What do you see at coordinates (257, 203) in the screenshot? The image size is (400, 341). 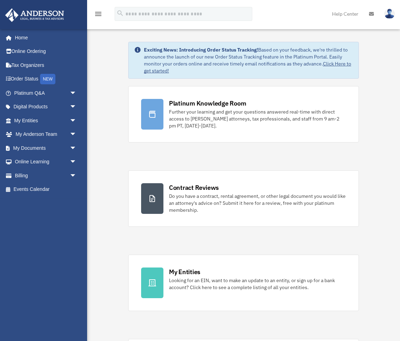 I see `div: Do you have a contract, rental agreement, or other legal document you would like an attorney's ad...` at bounding box center [257, 203].